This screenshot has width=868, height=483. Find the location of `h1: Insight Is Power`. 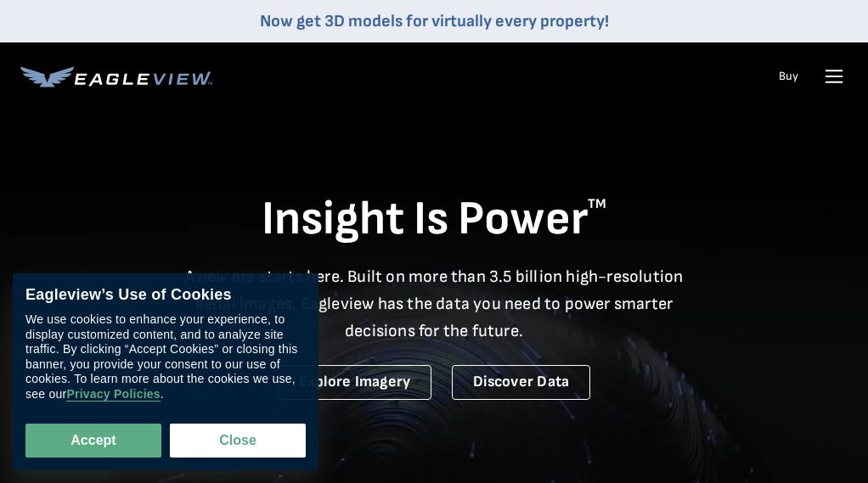

h1: Insight Is Power is located at coordinates (434, 220).